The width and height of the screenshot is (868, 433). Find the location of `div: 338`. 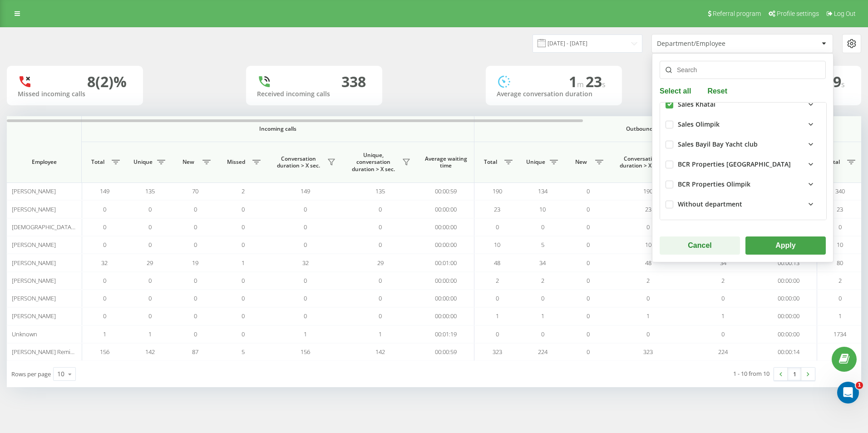

div: 338 is located at coordinates (354, 82).